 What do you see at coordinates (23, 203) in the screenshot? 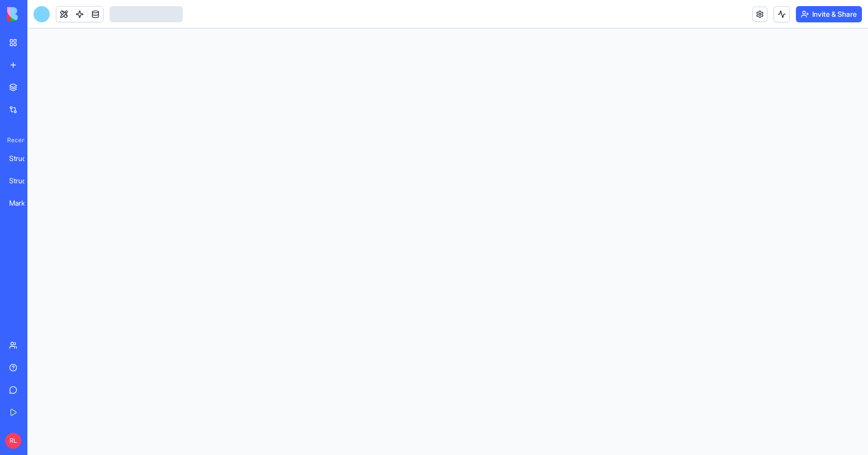
I see `div: Marketplace` at bounding box center [23, 203].